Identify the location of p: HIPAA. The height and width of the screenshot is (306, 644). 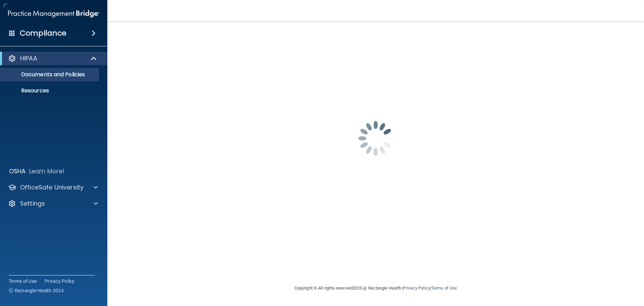
(28, 58).